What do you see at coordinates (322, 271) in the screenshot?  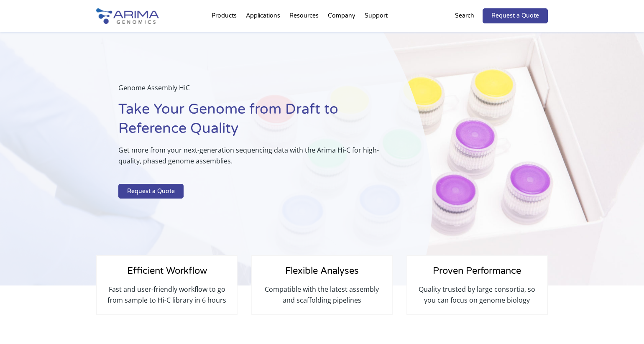 I see `span: Flexible Analyses` at bounding box center [322, 271].